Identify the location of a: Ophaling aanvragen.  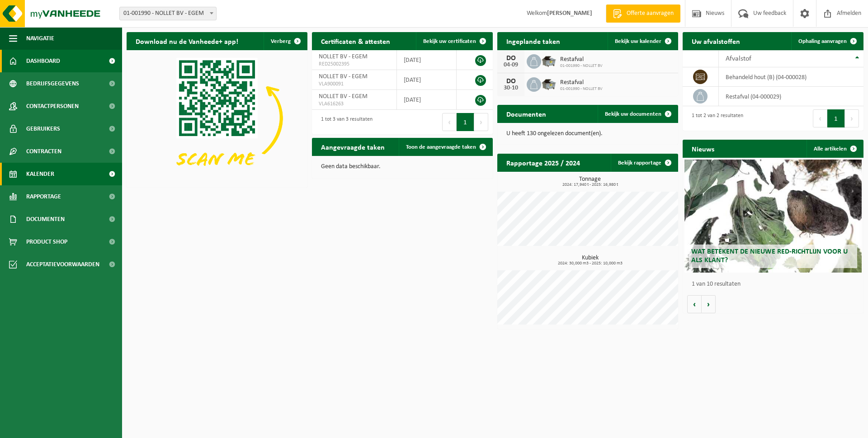
(827, 41).